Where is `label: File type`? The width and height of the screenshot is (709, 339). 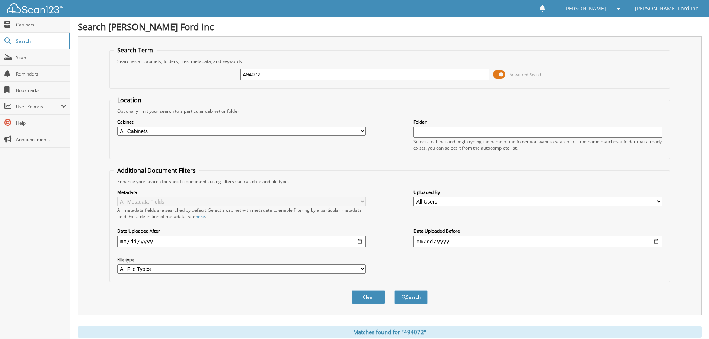 label: File type is located at coordinates (241, 259).